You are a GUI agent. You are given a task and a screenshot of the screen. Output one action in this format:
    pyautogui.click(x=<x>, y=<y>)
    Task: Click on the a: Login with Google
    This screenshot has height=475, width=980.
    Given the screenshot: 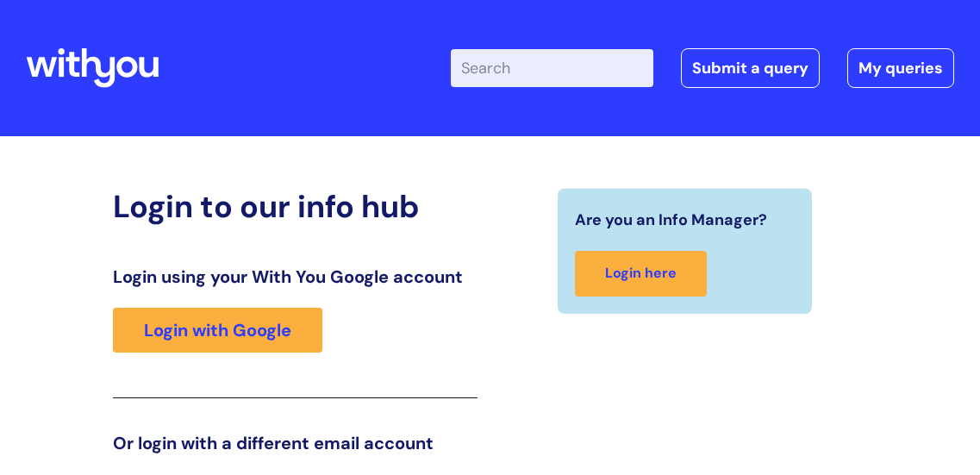 What is the action you would take?
    pyautogui.click(x=217, y=330)
    